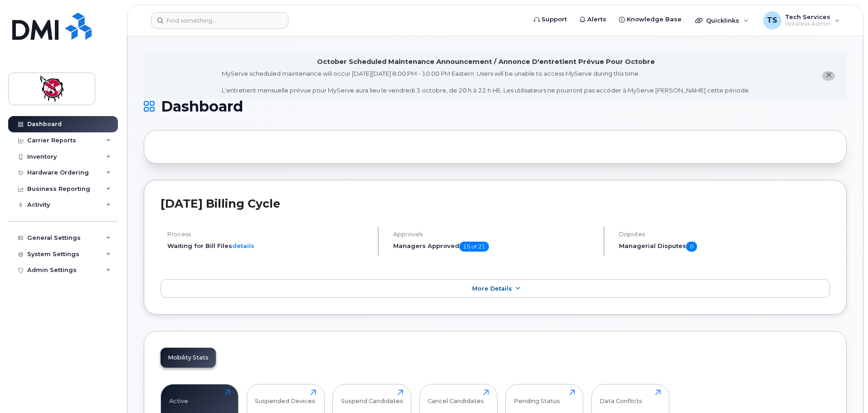 Image resolution: width=868 pixels, height=413 pixels. What do you see at coordinates (268, 234) in the screenshot?
I see `h4: Process` at bounding box center [268, 234].